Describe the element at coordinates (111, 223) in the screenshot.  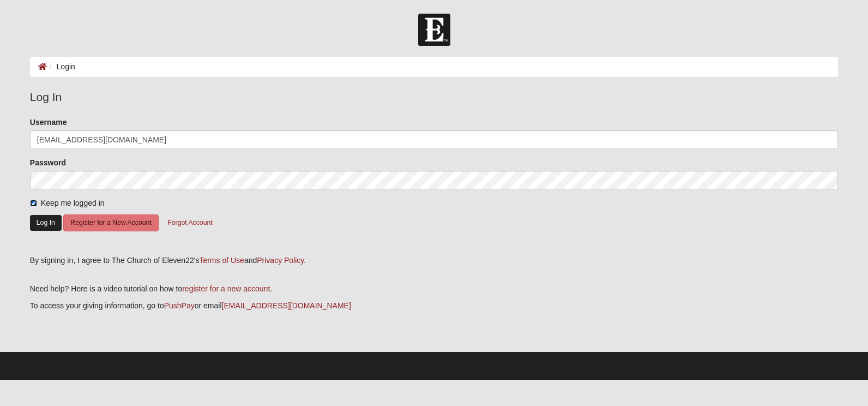
I see `button: Register for a New Account` at that location.